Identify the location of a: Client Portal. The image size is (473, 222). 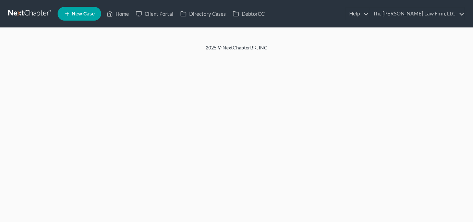
(154, 14).